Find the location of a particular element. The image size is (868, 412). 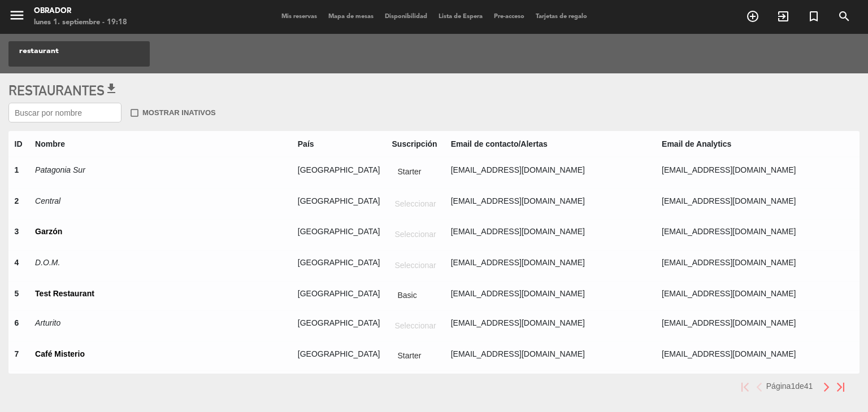

a: Café Misterio is located at coordinates (60, 354).